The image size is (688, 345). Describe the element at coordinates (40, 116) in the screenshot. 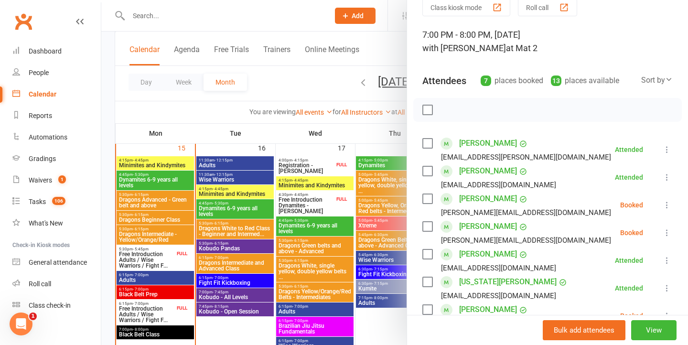

I see `div: Reports` at that location.